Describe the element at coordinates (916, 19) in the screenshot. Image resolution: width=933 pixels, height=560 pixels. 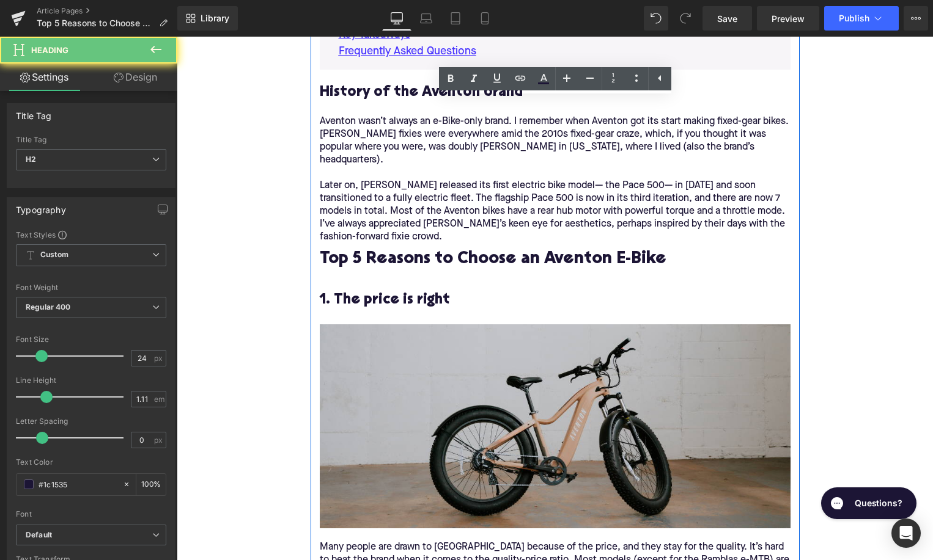
I see `button: More` at that location.